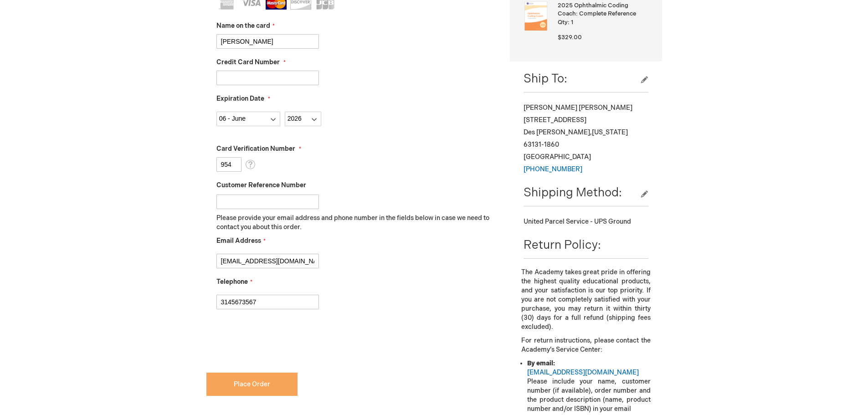 The height and width of the screenshot is (415, 868). I want to click on strong: 2025 Ophthalmic Coding Coach: Complete Reference, so click(603, 10).